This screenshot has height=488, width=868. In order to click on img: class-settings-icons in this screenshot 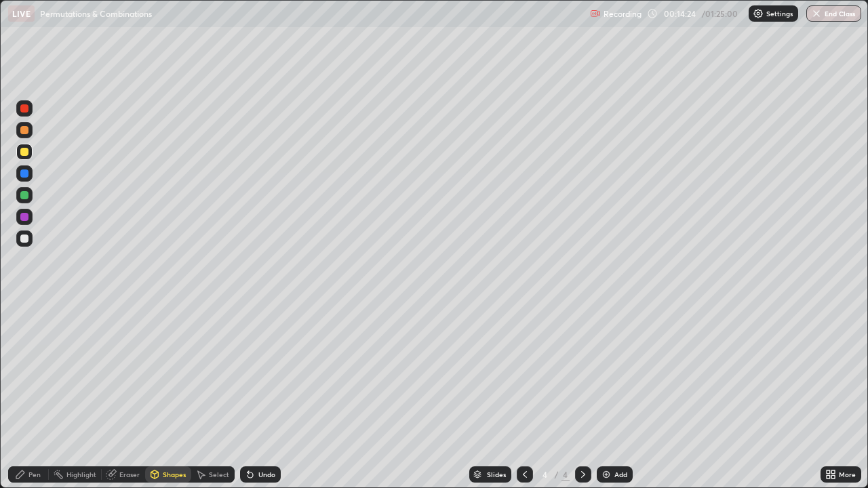, I will do `click(759, 13)`.